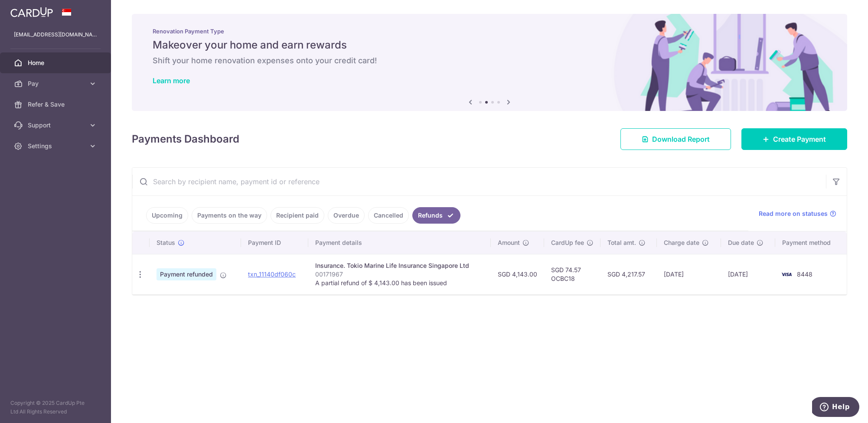  I want to click on h6: Shift your home renovation expenses onto your credit card!, so click(489, 60).